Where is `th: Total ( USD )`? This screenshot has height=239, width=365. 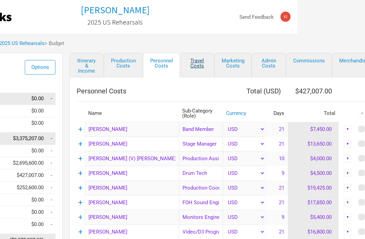
th: Total ( USD ) is located at coordinates (255, 91).